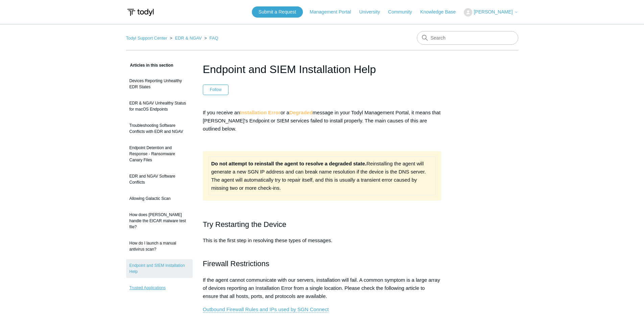 Image resolution: width=644 pixels, height=324 pixels. I want to click on strong: Degraded, so click(301, 112).